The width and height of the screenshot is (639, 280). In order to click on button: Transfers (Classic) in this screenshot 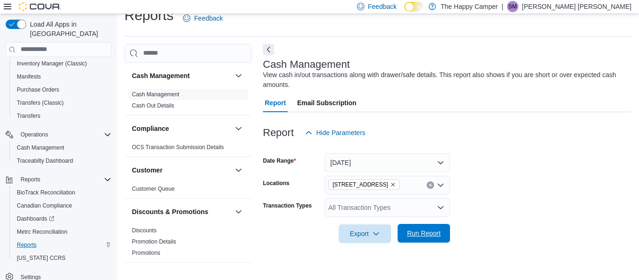, I will do `click(62, 103)`.